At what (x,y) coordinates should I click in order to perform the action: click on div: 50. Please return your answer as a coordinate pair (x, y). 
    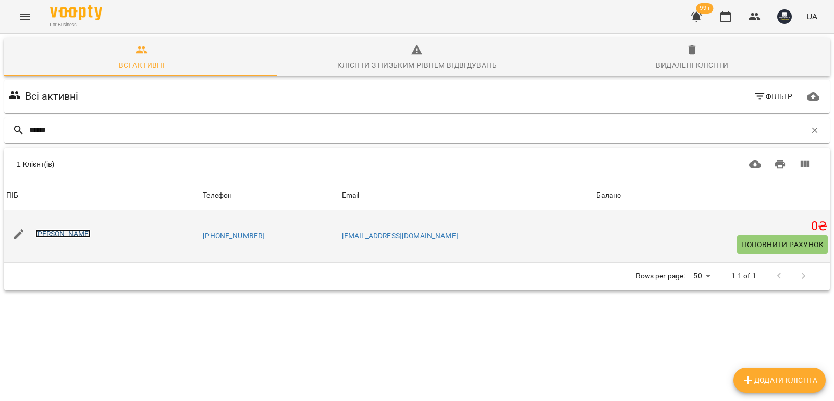
    Looking at the image, I should click on (702, 276).